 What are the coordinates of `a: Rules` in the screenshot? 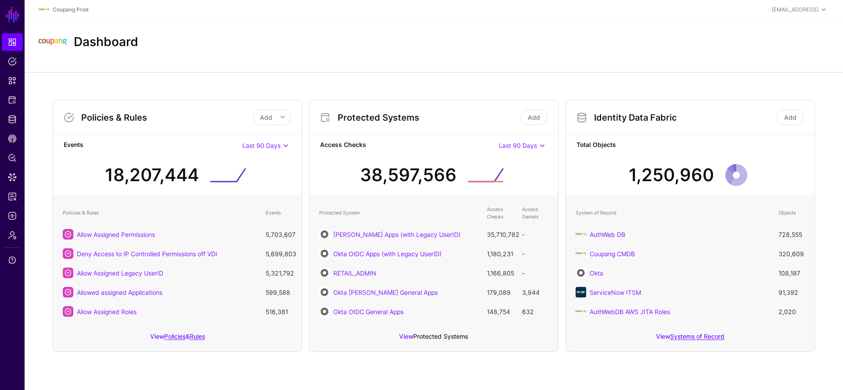 It's located at (197, 336).